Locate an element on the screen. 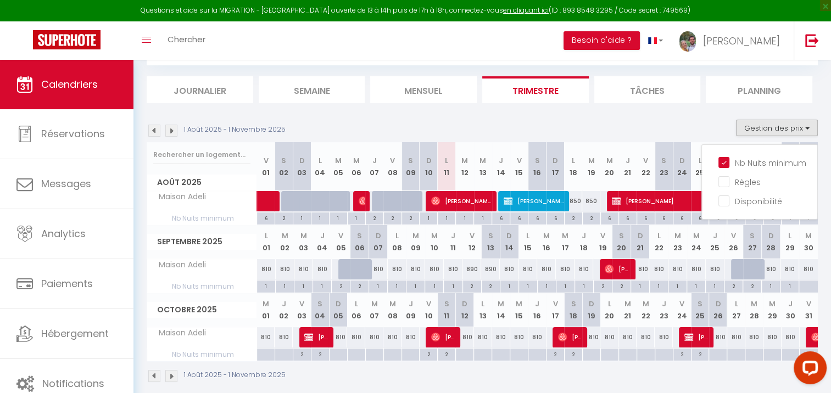 Image resolution: width=831 pixels, height=393 pixels. span: Maison Adeli is located at coordinates (178, 197).